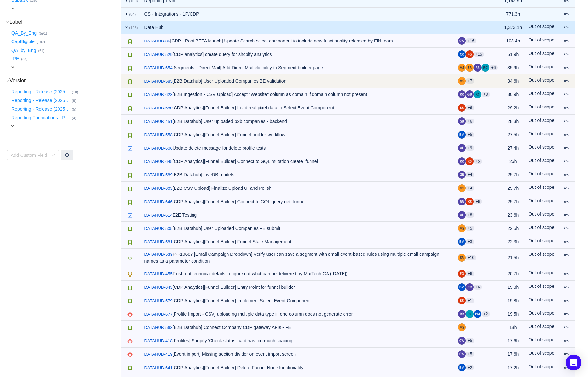  I want to click on img: GB, so click(462, 174).